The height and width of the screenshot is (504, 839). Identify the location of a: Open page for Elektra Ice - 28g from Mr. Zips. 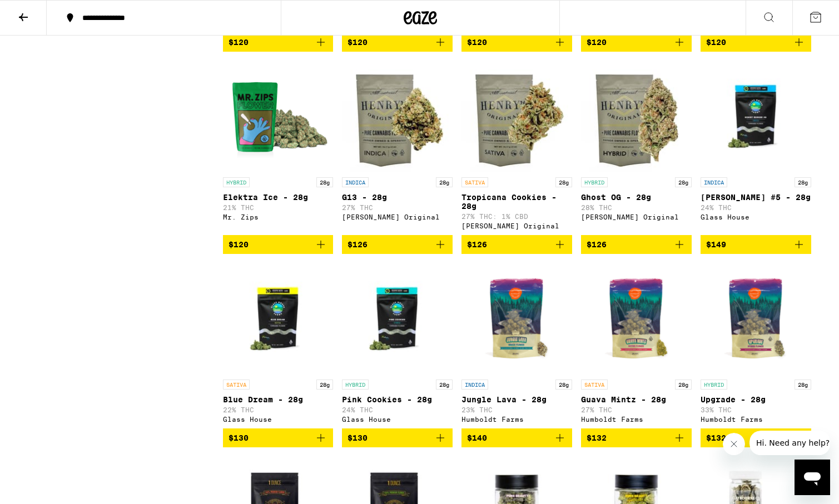
(278, 148).